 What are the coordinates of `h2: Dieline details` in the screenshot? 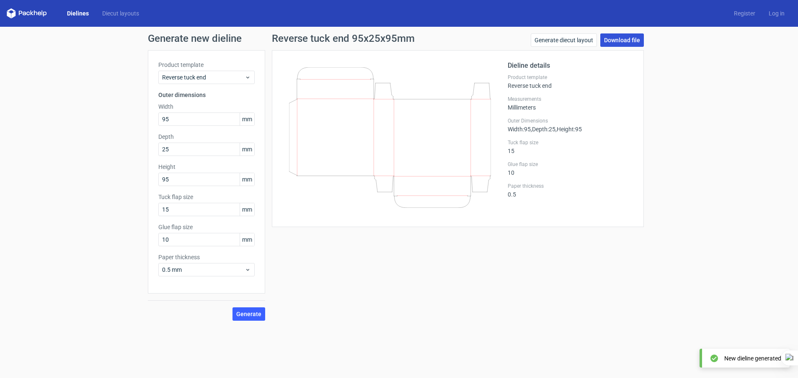 It's located at (570, 66).